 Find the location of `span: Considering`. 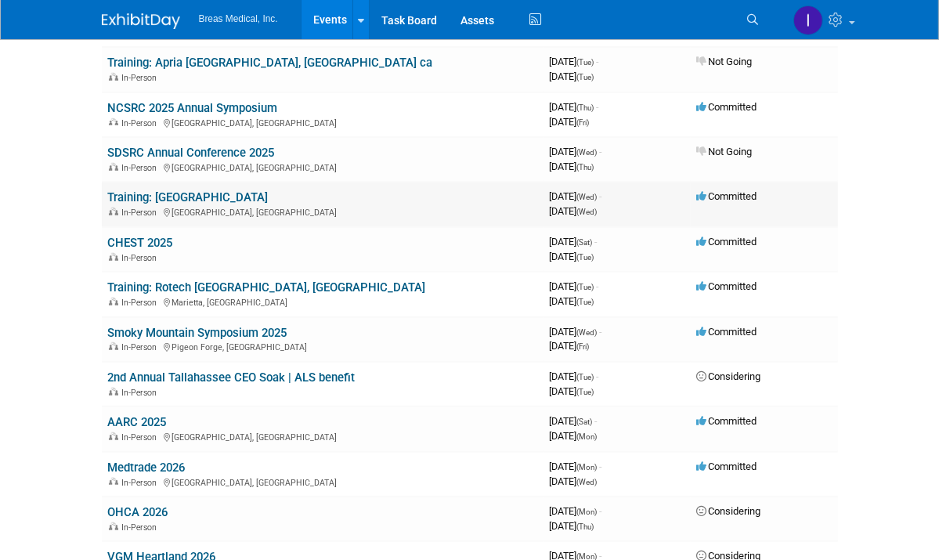

span: Considering is located at coordinates (729, 376).